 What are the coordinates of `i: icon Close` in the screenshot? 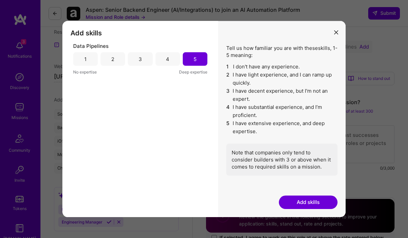 It's located at (337, 32).